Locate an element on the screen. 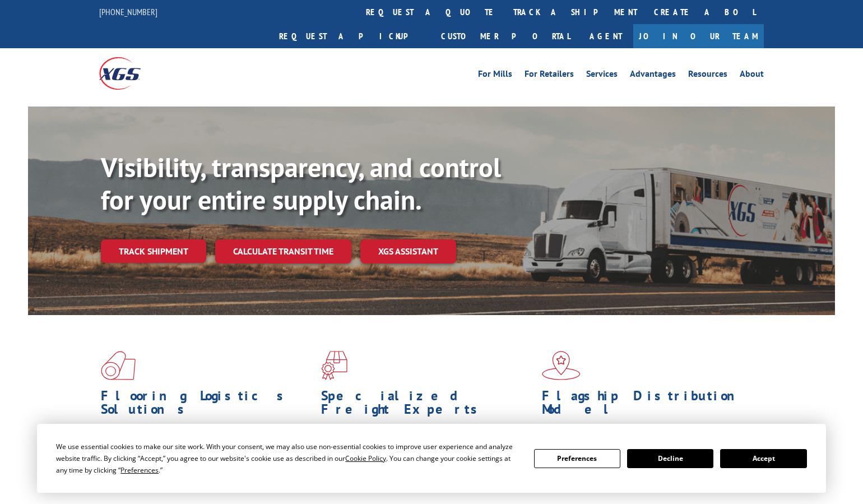  a: Track shipment is located at coordinates (154, 251).